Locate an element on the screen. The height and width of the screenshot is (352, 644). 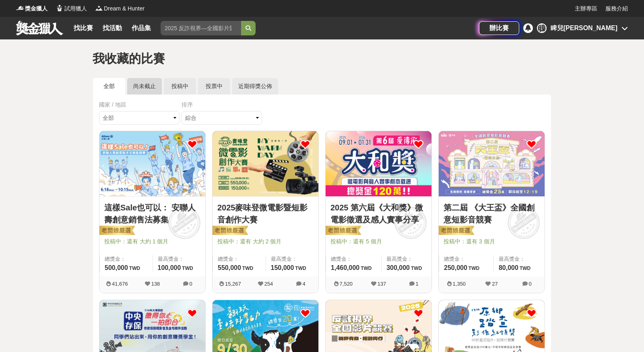
a: 作品集 is located at coordinates (142, 28).